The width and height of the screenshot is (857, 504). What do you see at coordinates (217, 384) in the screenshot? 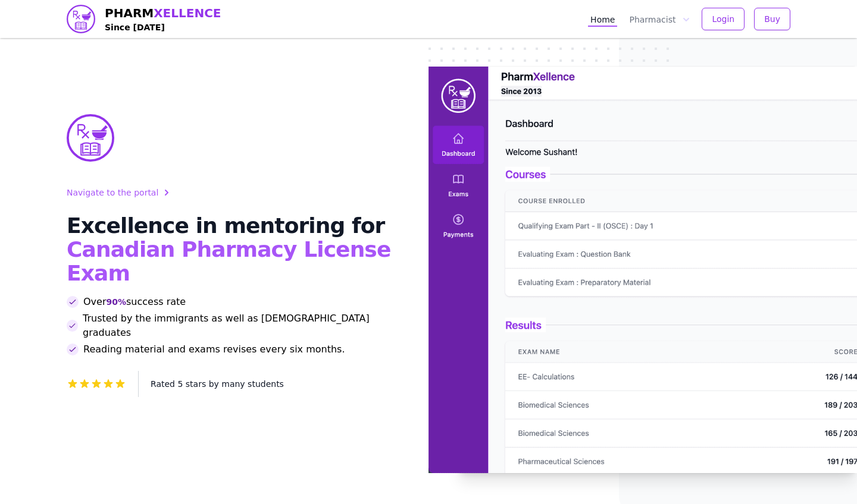
I see `span: Rated 5 stars by many students` at bounding box center [217, 384].